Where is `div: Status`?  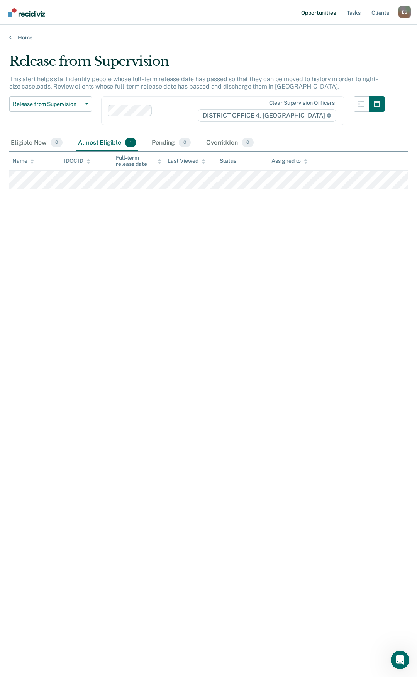
div: Status is located at coordinates (228, 161).